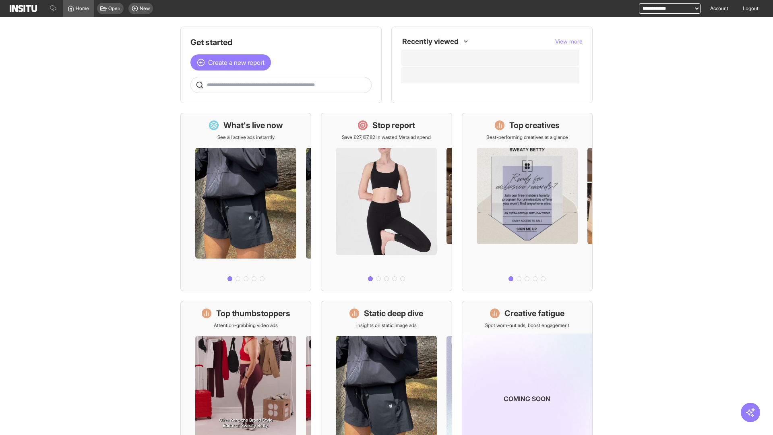  What do you see at coordinates (393, 313) in the screenshot?
I see `h1: Static deep dive` at bounding box center [393, 313].